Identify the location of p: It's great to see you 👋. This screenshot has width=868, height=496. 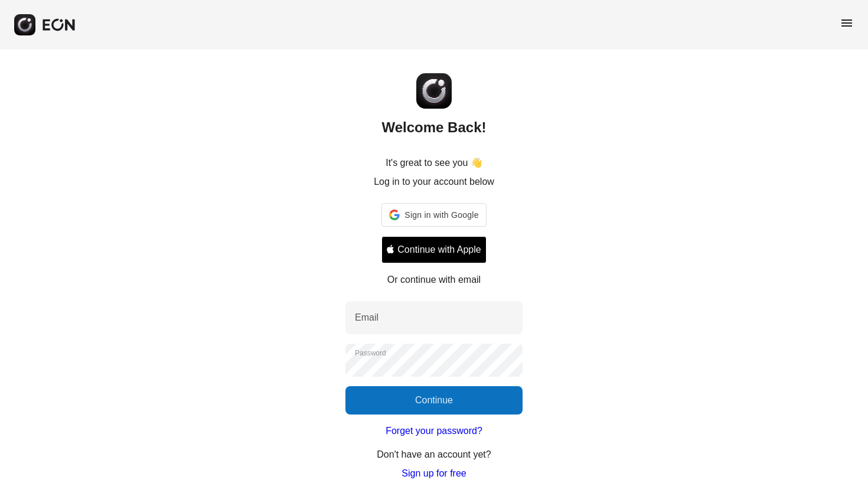
(434, 163).